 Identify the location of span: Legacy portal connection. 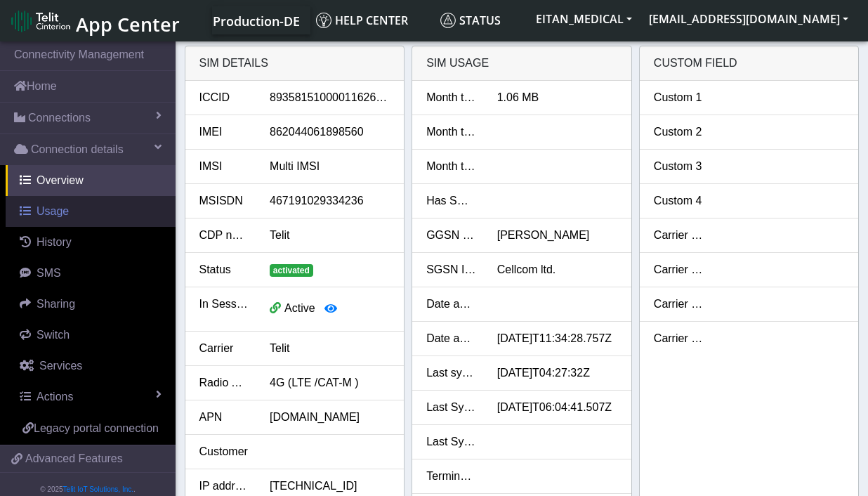
(96, 428).